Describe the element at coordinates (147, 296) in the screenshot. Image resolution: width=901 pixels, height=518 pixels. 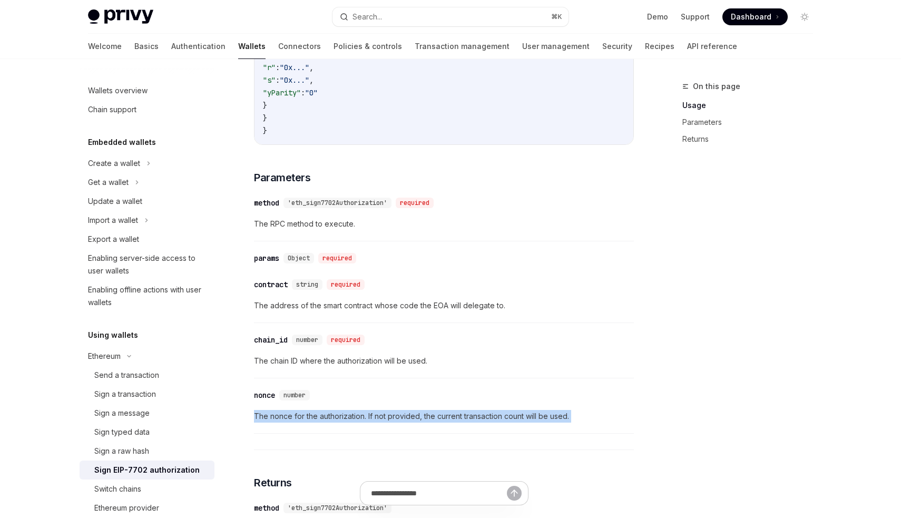
I see `a: Enabling offline actions with user wallets` at that location.